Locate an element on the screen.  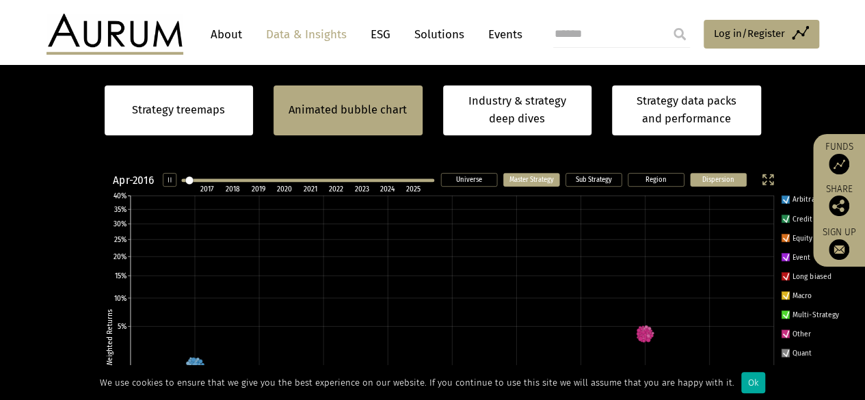
div: Share is located at coordinates (839, 200).